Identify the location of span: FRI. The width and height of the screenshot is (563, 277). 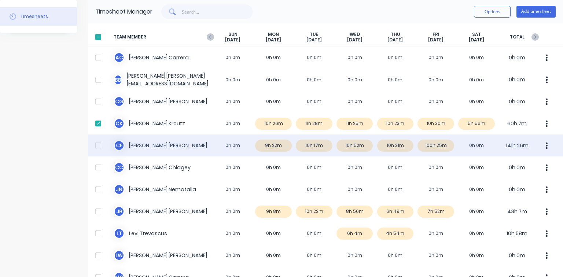
(436, 34).